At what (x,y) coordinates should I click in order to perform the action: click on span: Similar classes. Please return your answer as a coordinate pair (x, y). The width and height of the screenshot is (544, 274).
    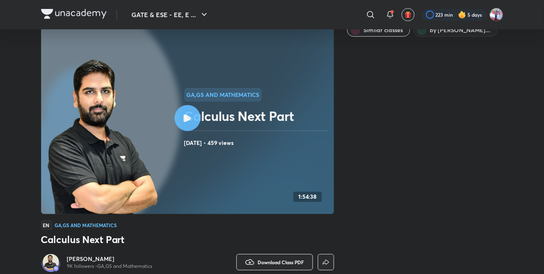
    Looking at the image, I should click on (383, 30).